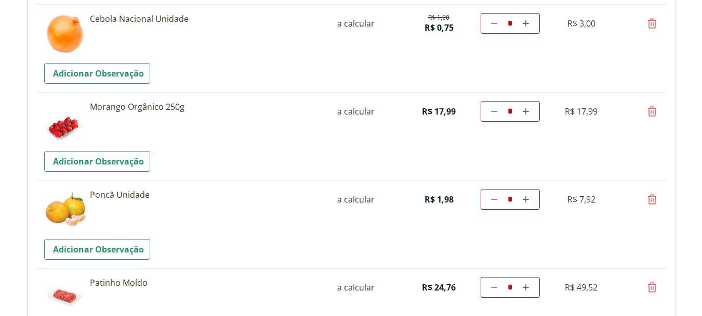 This screenshot has width=702, height=316. Describe the element at coordinates (204, 194) in the screenshot. I see `a: Poncã Unidade` at that location.